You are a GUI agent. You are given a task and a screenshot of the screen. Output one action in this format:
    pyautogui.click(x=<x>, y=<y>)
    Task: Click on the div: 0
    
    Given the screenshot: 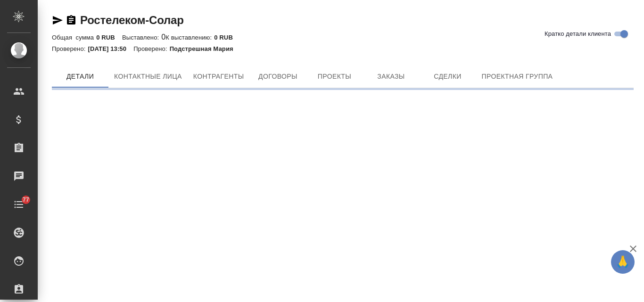 What is the action you would take?
    pyautogui.click(x=342, y=37)
    